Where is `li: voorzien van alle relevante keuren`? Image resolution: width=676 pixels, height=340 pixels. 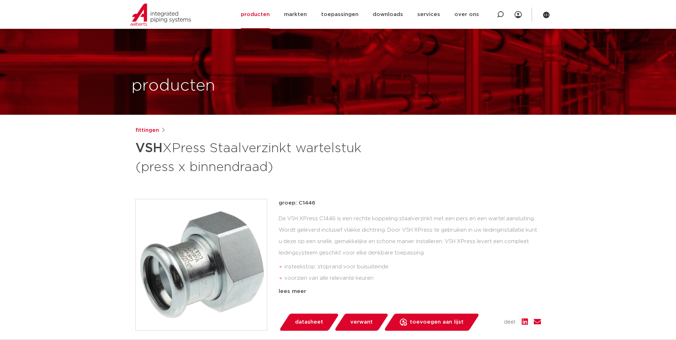 li: voorzien van alle relevante keuren is located at coordinates (412, 278).